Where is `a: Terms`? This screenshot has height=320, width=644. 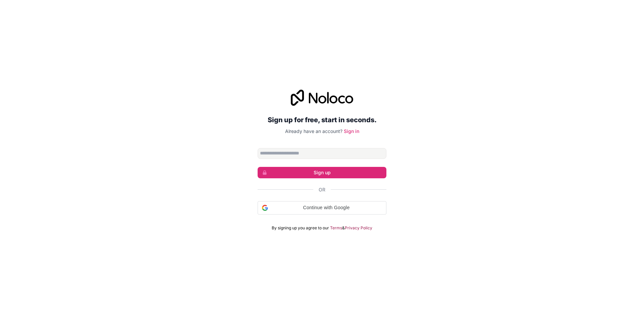 a: Terms is located at coordinates (336, 228).